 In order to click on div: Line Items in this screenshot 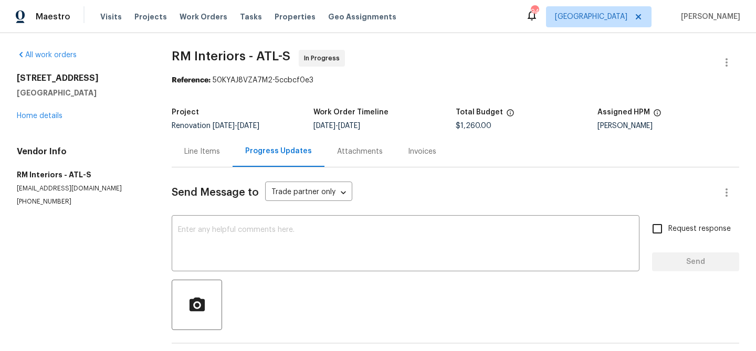, I will do `click(202, 152)`.